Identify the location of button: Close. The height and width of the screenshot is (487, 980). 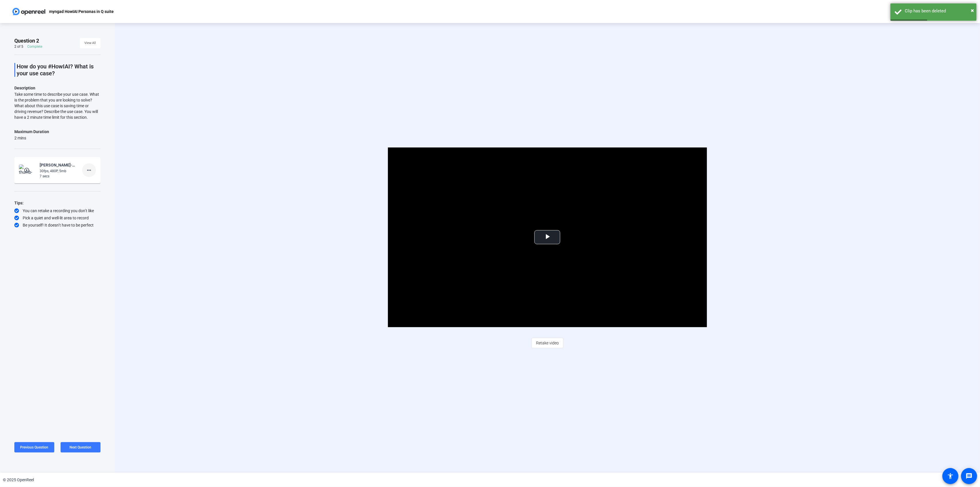
(973, 10).